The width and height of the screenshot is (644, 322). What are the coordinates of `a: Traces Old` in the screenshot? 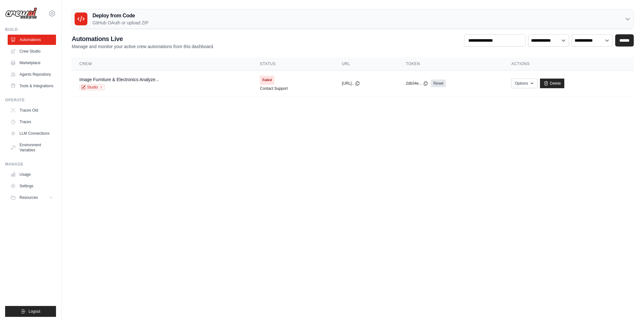 It's located at (32, 111).